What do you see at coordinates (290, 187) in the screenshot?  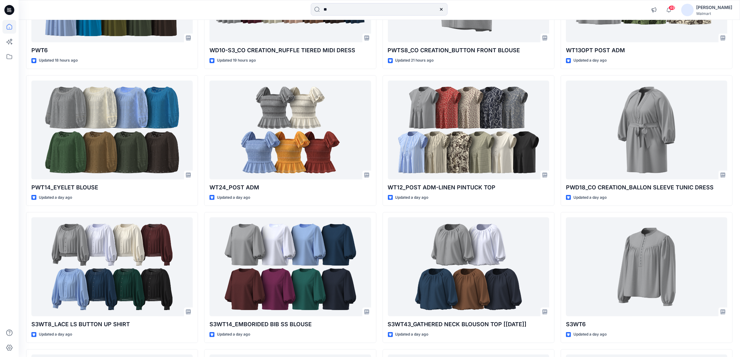 I see `p: WT24_POST ADM` at bounding box center [290, 187].